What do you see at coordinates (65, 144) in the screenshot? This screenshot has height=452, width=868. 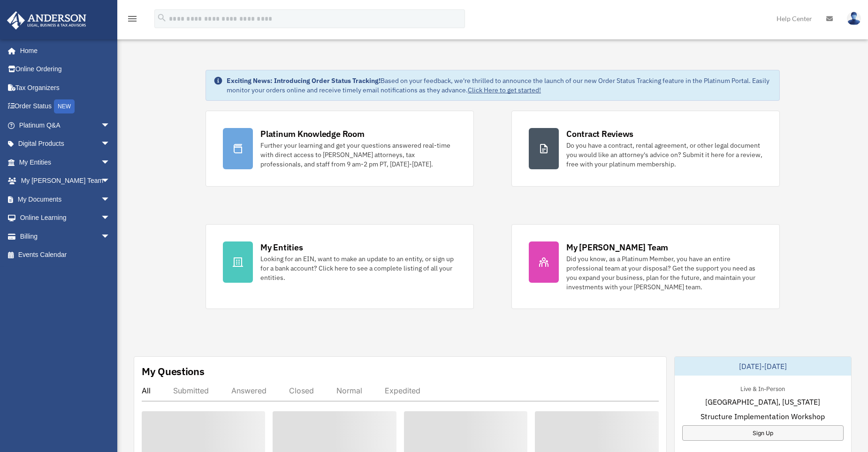 I see `a: Digital Productsarrow_drop_down` at bounding box center [65, 144].